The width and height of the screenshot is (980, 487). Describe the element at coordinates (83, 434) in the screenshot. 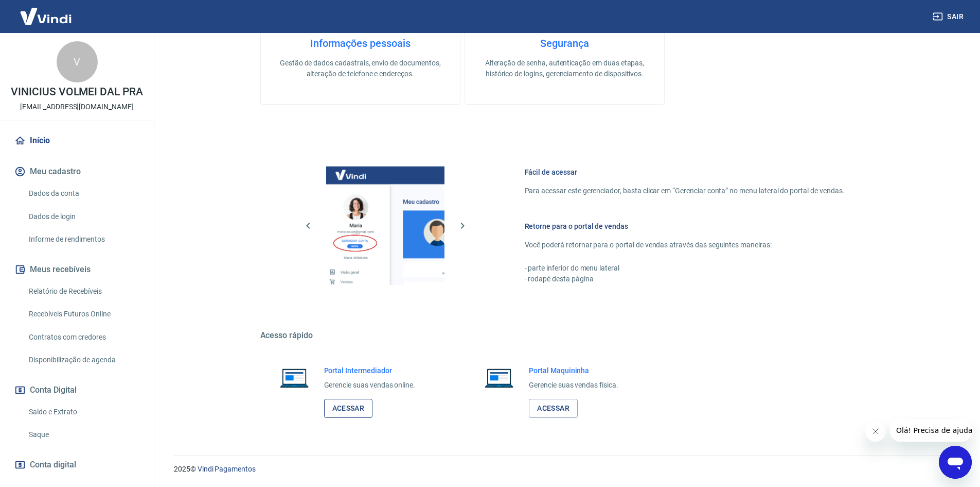

I see `a: Saque` at that location.